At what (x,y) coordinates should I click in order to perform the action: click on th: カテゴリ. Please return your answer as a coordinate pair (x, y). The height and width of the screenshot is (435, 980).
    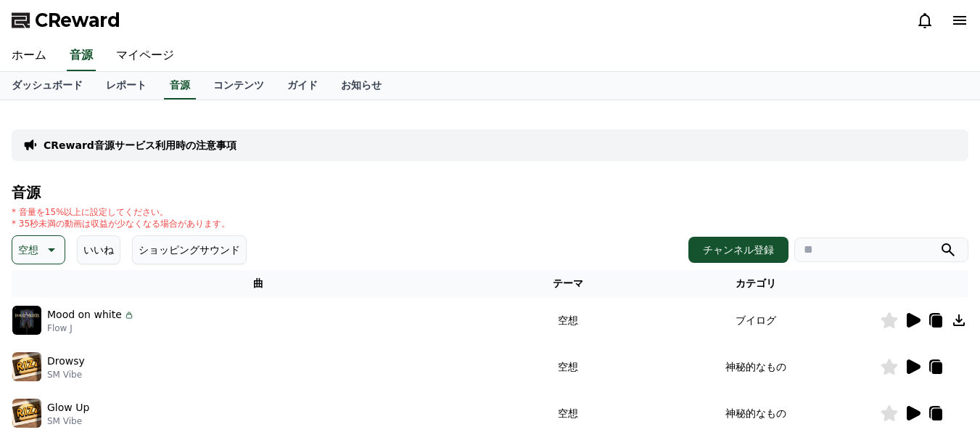
    Looking at the image, I should click on (756, 283).